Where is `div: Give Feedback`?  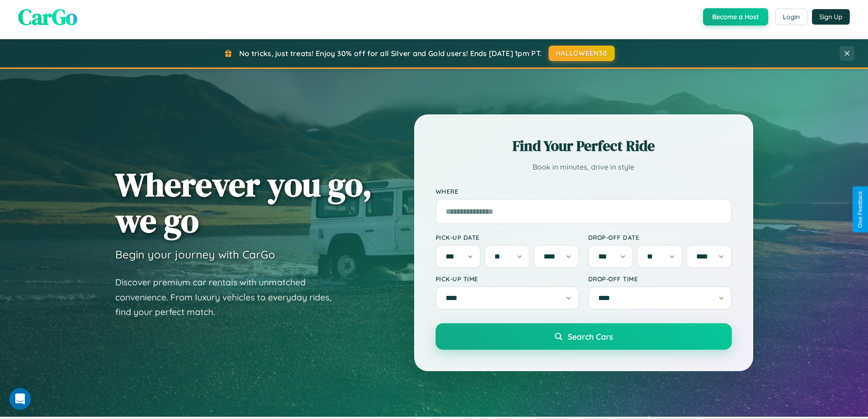
div: Give Feedback is located at coordinates (860, 210).